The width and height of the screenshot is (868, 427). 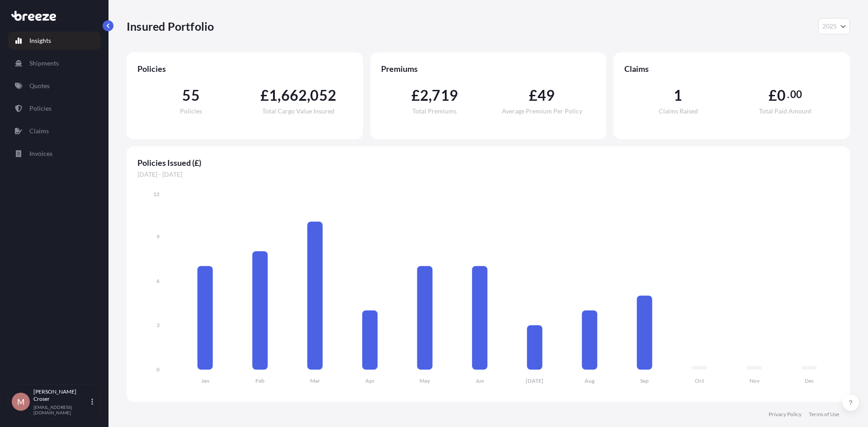 What do you see at coordinates (754, 381) in the screenshot?
I see `tspan: Nov` at bounding box center [754, 381].